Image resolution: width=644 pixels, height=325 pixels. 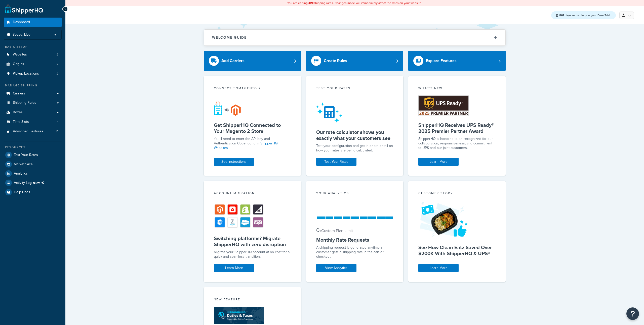 I want to click on li: Help Docs, so click(x=33, y=192).